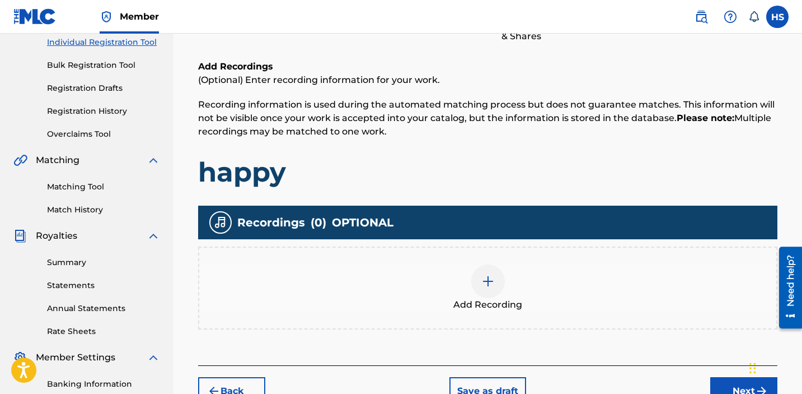 The image size is (802, 394). Describe the element at coordinates (76, 357) in the screenshot. I see `span: Member Settings` at that location.